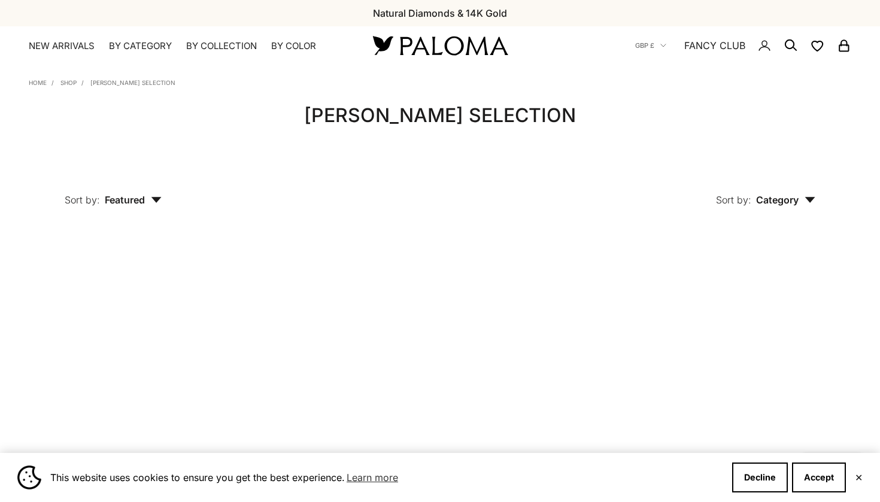 The image size is (880, 502). What do you see at coordinates (62, 46) in the screenshot?
I see `a: NEW ARRIVALS` at bounding box center [62, 46].